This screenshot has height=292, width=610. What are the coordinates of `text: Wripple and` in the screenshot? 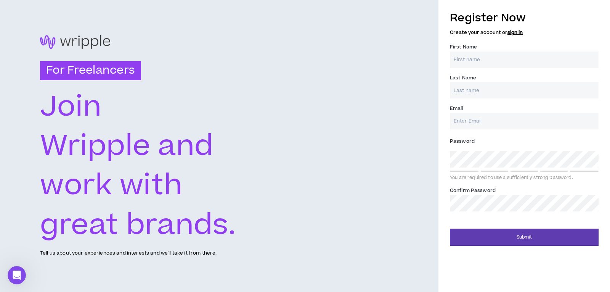 It's located at (127, 146).